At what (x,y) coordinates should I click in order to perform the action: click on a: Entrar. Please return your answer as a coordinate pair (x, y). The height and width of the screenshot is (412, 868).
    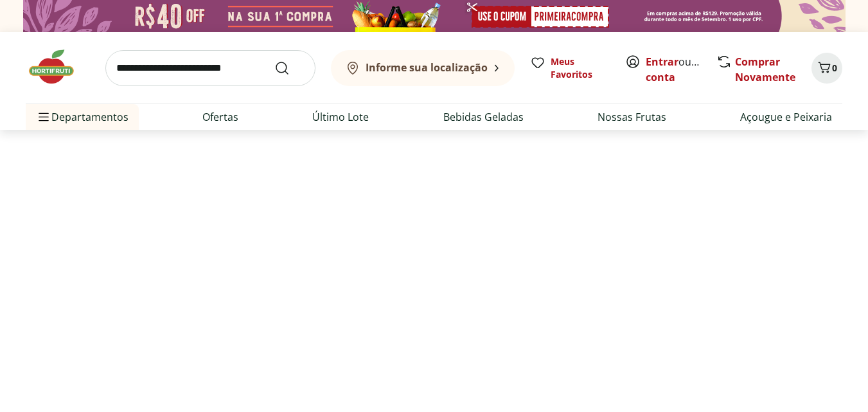
    Looking at the image, I should click on (662, 61).